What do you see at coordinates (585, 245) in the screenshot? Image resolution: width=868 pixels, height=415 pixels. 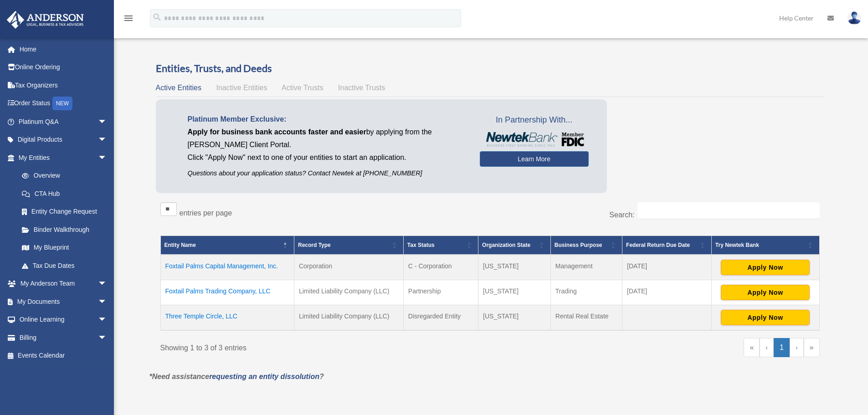 I see `th: Business Purpose: Activate to sort` at bounding box center [585, 245].